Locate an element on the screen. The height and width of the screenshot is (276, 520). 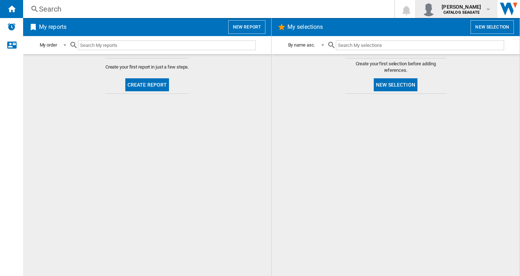
span: Create your first selection before adding references. is located at coordinates (395, 67).